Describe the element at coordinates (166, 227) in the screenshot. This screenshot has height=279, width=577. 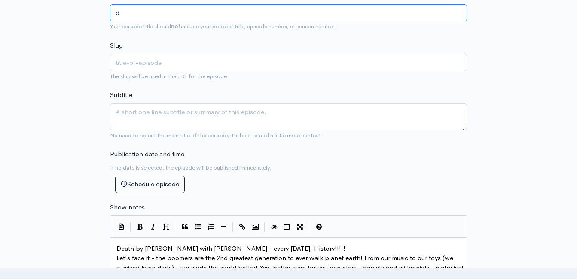
I see `button: Heading` at that location.